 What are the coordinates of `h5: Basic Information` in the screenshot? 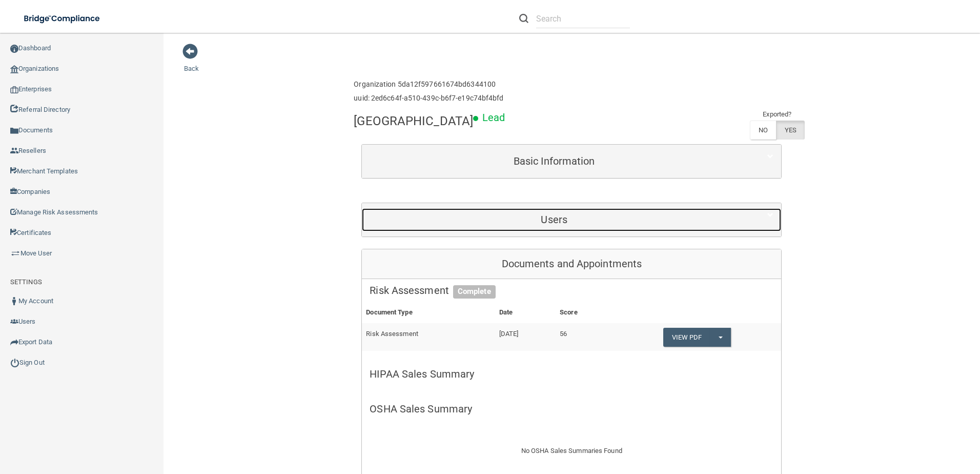 It's located at (554, 161).